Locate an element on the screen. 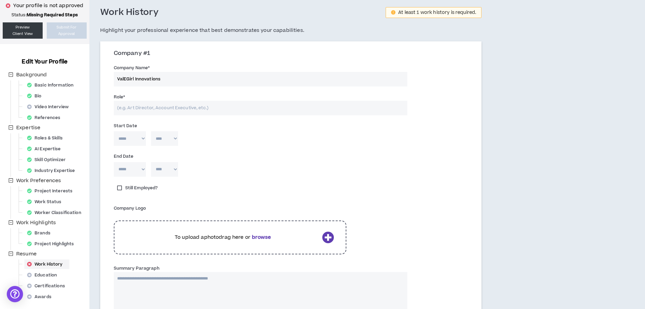 The width and height of the screenshot is (645, 309). p: To upload a photo drag here or is located at coordinates (223, 237).